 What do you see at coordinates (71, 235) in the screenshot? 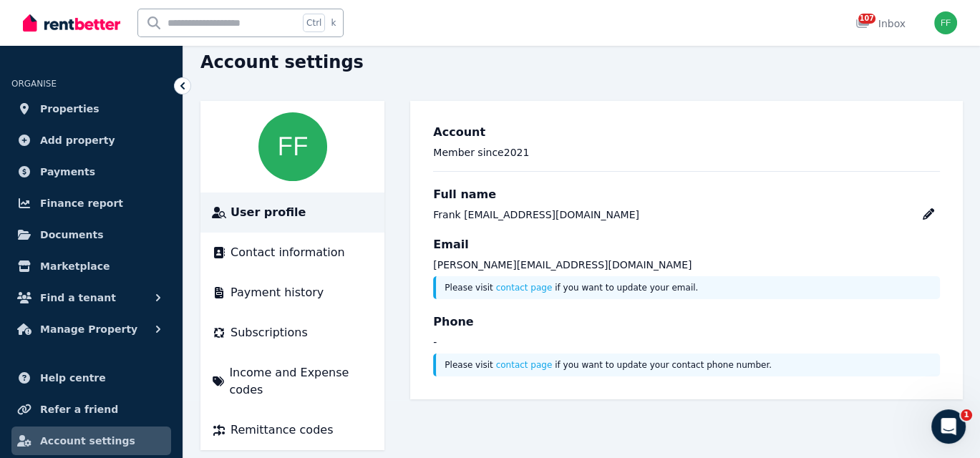
I see `span: Documents` at bounding box center [71, 235].